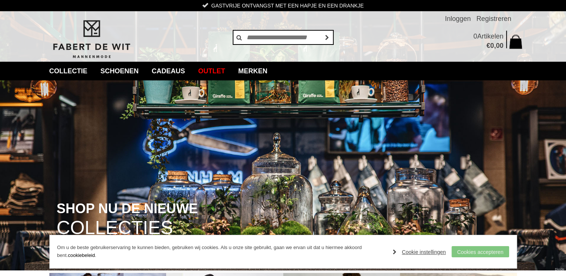 The width and height of the screenshot is (566, 276). Describe the element at coordinates (120, 71) in the screenshot. I see `a: Schoenen` at that location.